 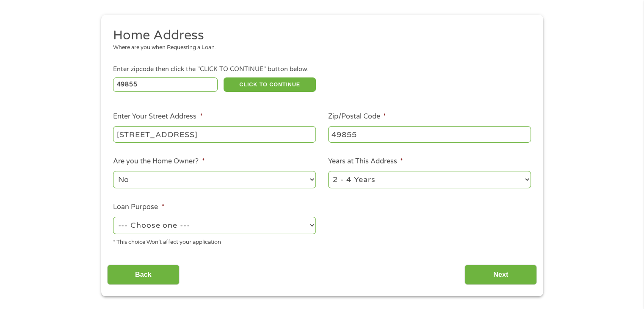 I want to click on input: 1 Main Street, so click(x=214, y=134).